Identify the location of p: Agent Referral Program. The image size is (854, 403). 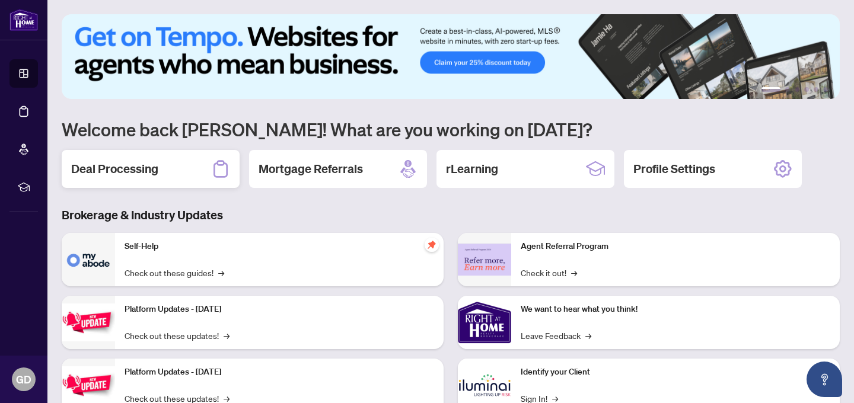
(675, 247).